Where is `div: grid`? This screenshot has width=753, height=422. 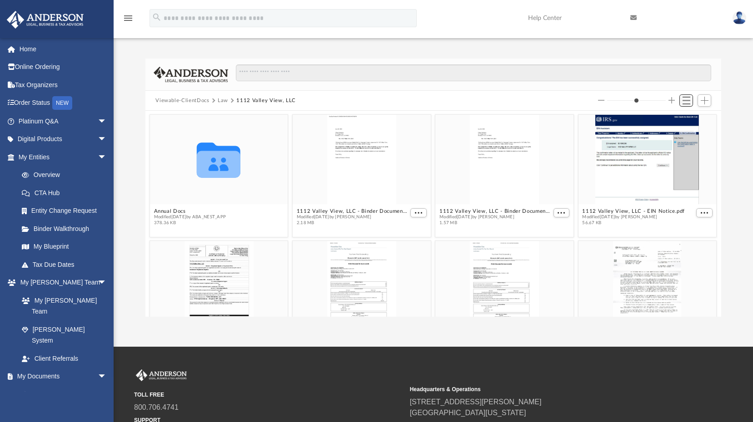 div: grid is located at coordinates (433, 214).